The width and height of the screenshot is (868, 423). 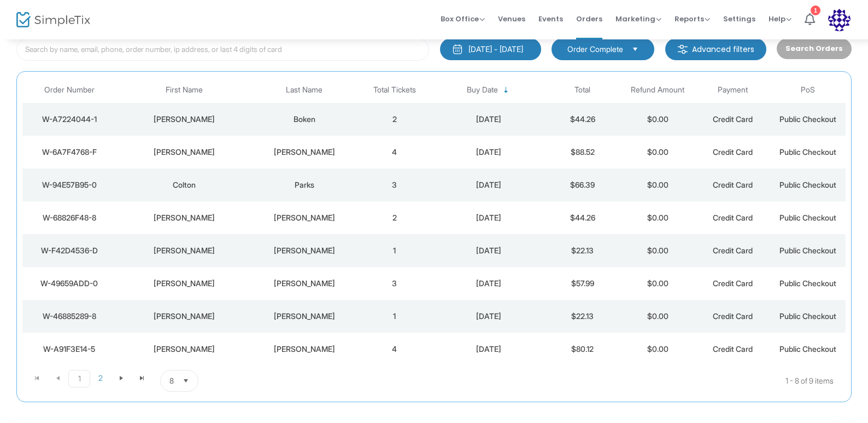 What do you see at coordinates (184, 152) in the screenshot?
I see `div: Lisa` at bounding box center [184, 152].